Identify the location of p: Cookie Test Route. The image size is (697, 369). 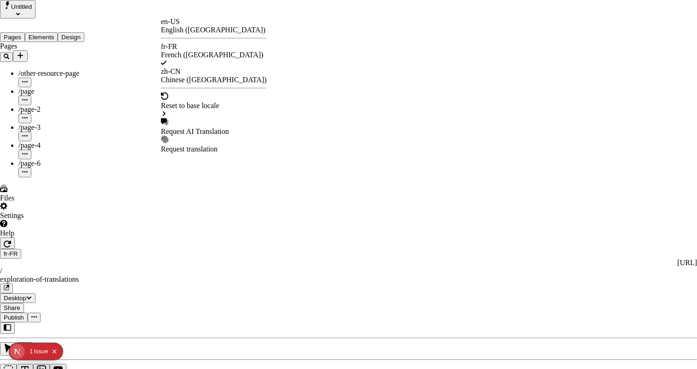
(69, 12).